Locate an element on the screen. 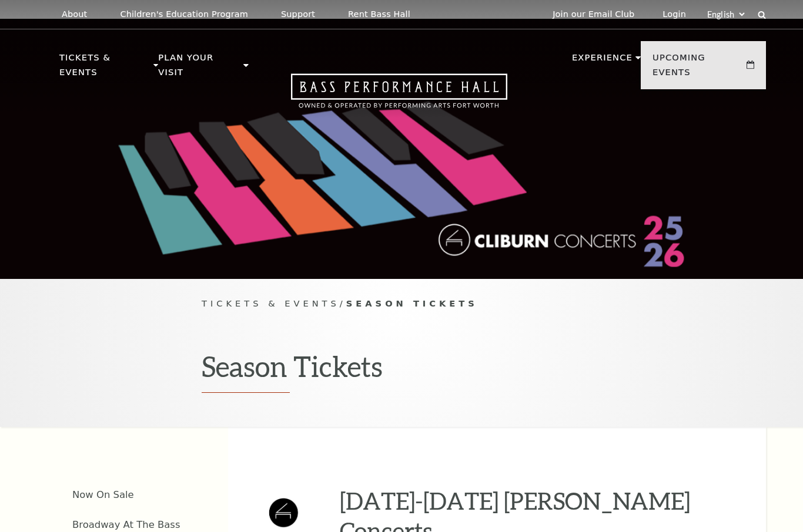  p: Upcoming Events is located at coordinates (698, 68).